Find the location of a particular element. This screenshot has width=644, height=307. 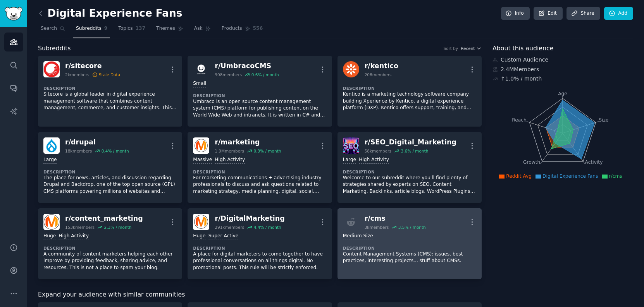

span: r/cms is located at coordinates (616, 176).